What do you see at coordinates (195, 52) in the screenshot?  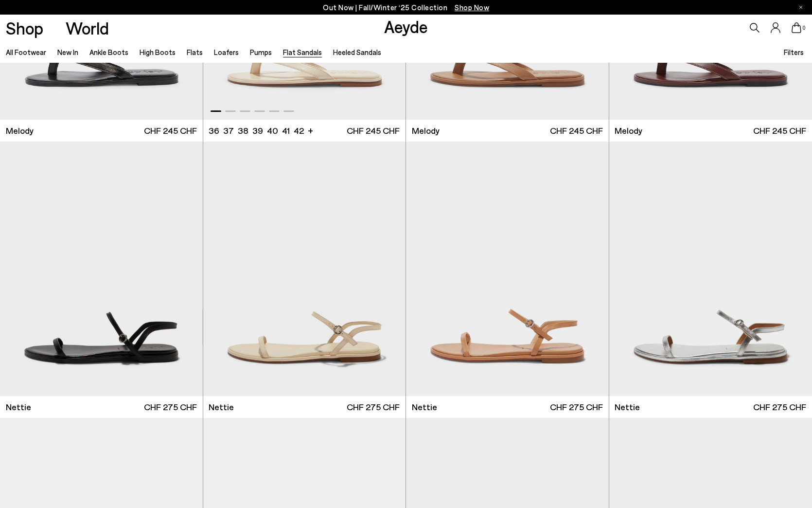 I see `a: Flats` at bounding box center [195, 52].